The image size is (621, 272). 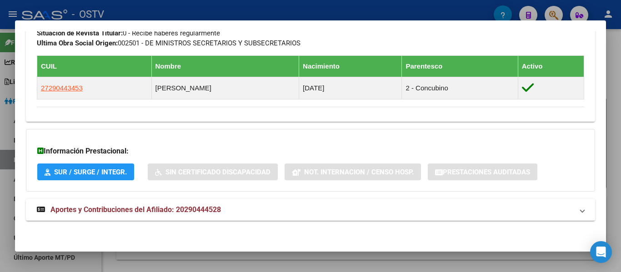 What do you see at coordinates (85, 172) in the screenshot?
I see `button: SUR / SURGE / INTEGR.` at bounding box center [85, 172].